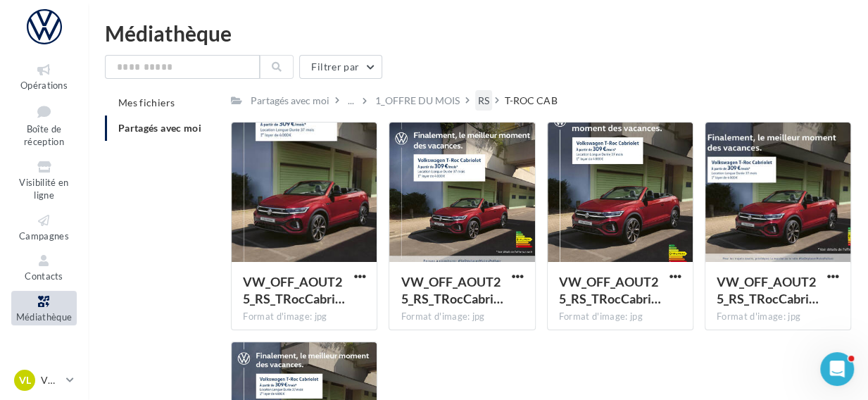 This screenshot has height=400, width=868. Describe the element at coordinates (43, 135) in the screenshot. I see `span: Boîte de réception` at that location.